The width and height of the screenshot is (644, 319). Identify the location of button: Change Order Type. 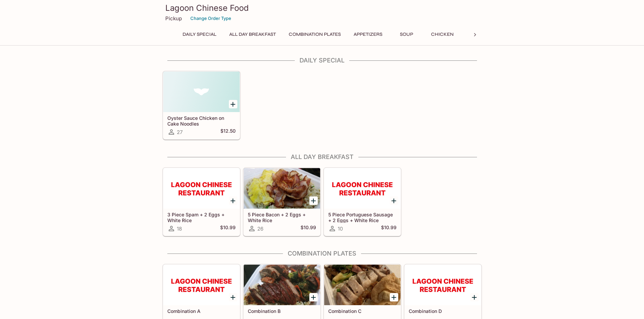
(210, 19).